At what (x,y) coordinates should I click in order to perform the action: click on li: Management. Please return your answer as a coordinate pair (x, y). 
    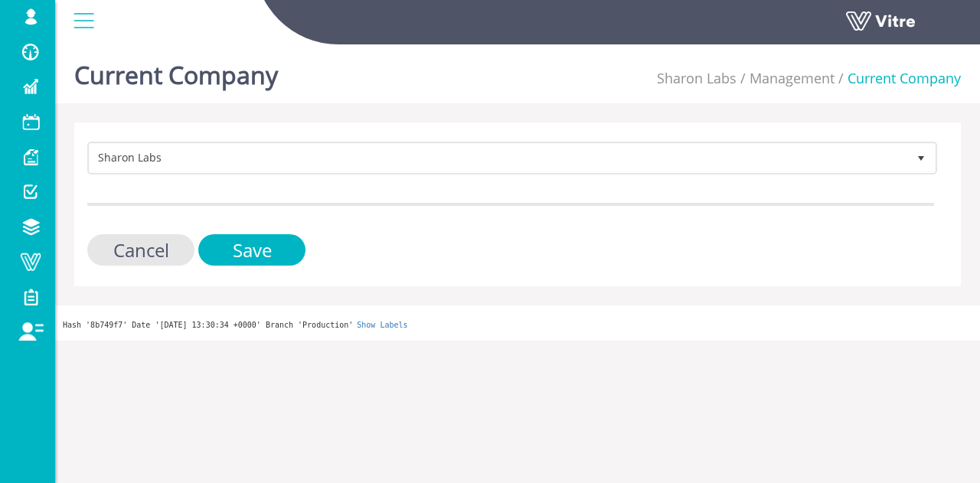
    Looking at the image, I should click on (785, 78).